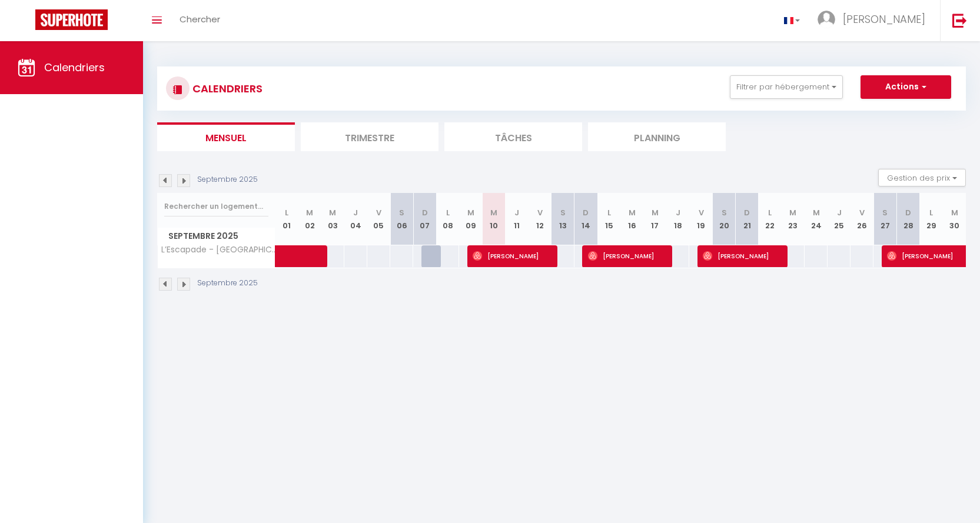  Describe the element at coordinates (216, 207) in the screenshot. I see `input: Rechercher un logement...` at that location.